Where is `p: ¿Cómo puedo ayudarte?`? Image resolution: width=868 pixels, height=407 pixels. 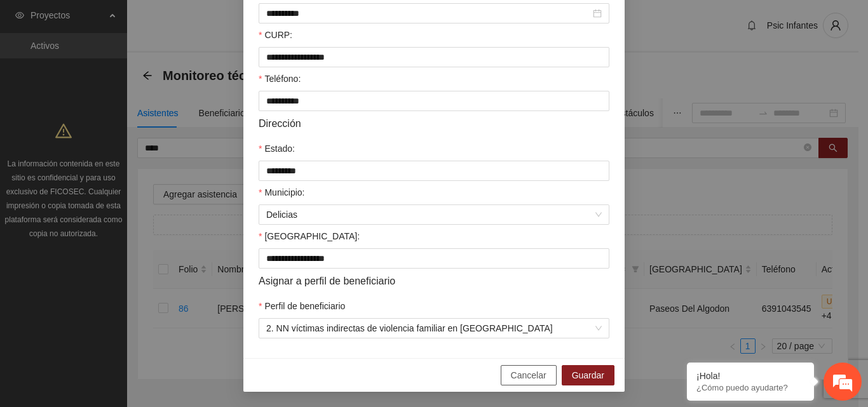 p: ¿Cómo puedo ayudarte? is located at coordinates (750, 388).